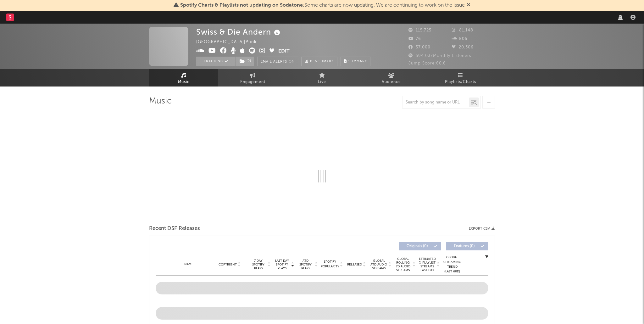  I want to click on button: (2), so click(245, 62).